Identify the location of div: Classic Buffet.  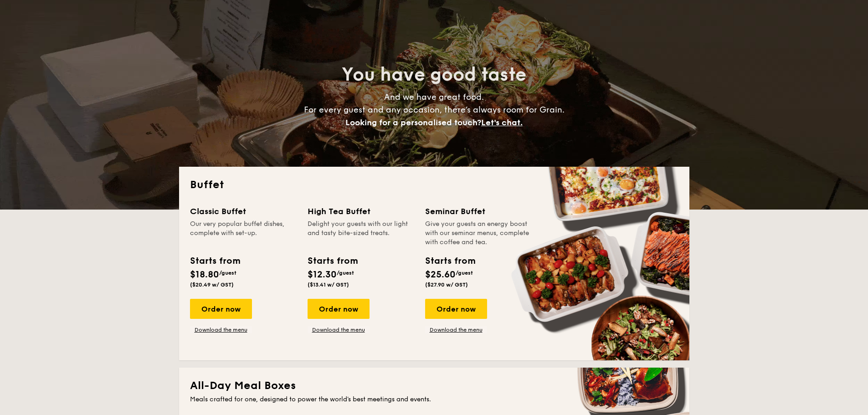
(243, 212).